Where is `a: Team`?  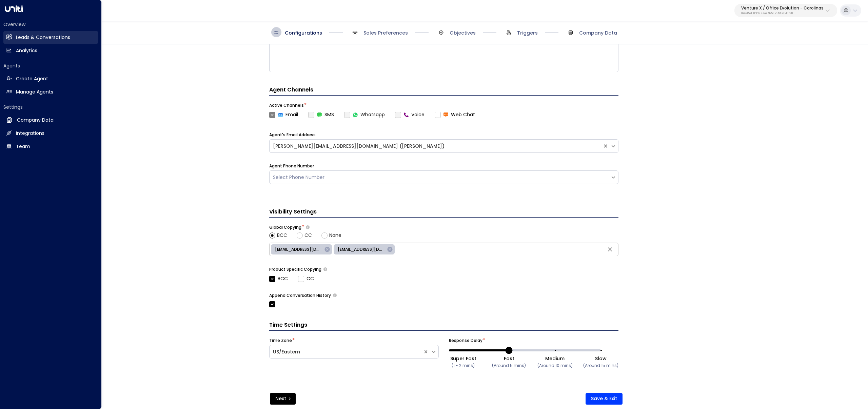 a: Team is located at coordinates (51, 146).